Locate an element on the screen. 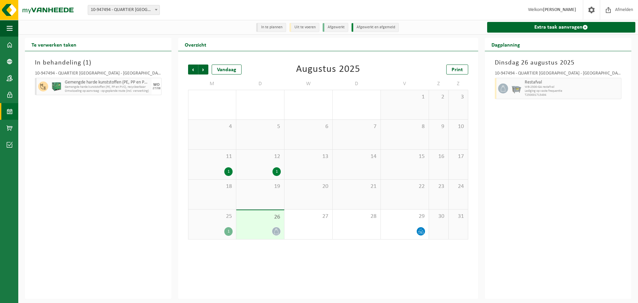 Image resolution: width=638 pixels, height=303 pixels. h2: Te verwerken taken is located at coordinates (54, 44).